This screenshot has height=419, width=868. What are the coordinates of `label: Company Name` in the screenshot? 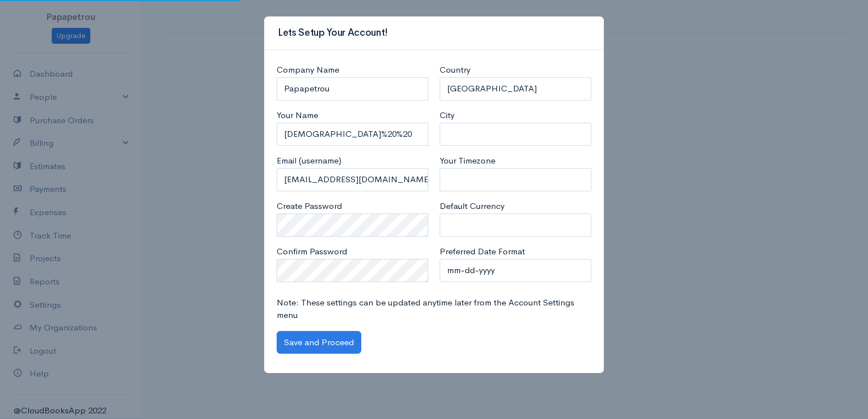 It's located at (308, 70).